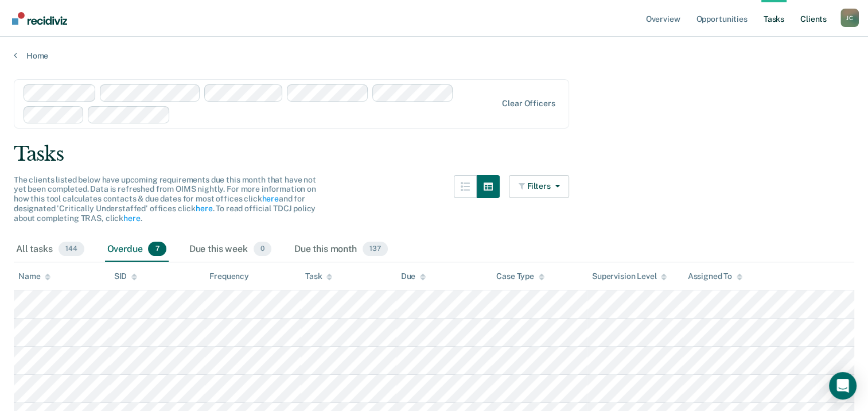 The height and width of the screenshot is (411, 868). What do you see at coordinates (375, 249) in the screenshot?
I see `span: 137` at bounding box center [375, 249].